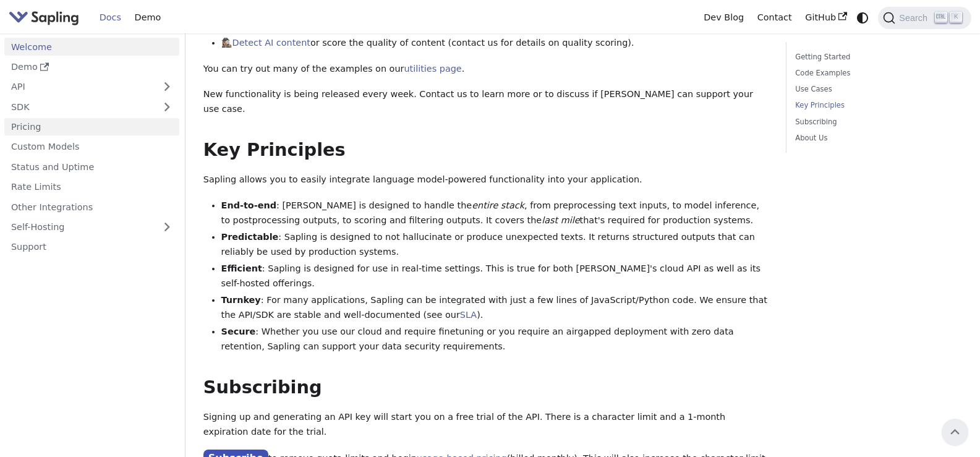 The height and width of the screenshot is (457, 980). I want to click on button: Switch between dark and light mode (currently system mode), so click(863, 17).